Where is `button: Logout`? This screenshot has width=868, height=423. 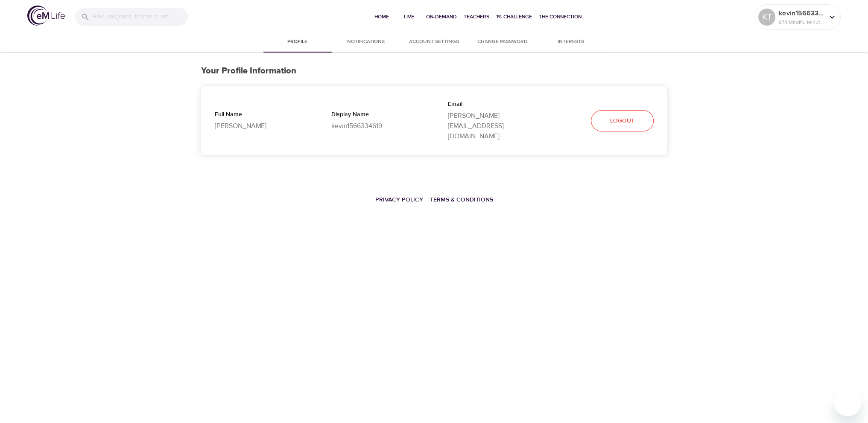 button: Logout is located at coordinates (622, 121).